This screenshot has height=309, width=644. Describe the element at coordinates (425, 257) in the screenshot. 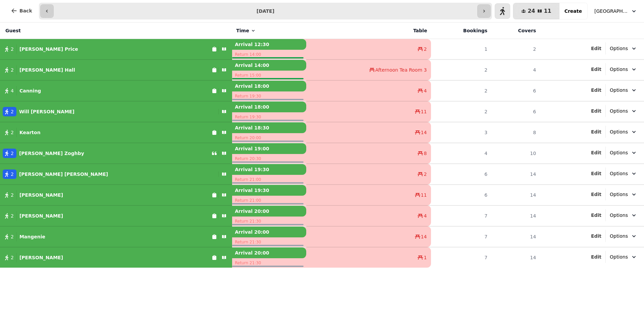

I see `span: 1` at that location.